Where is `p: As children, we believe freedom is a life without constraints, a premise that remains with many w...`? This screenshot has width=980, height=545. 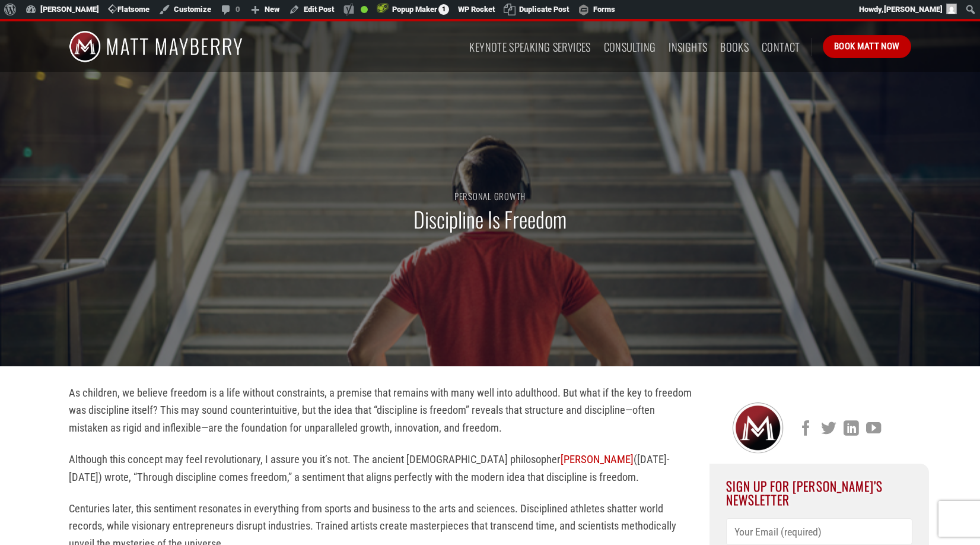
p: As children, we believe freedom is a life without constraints, a premise that remains with many w... is located at coordinates (380, 410).